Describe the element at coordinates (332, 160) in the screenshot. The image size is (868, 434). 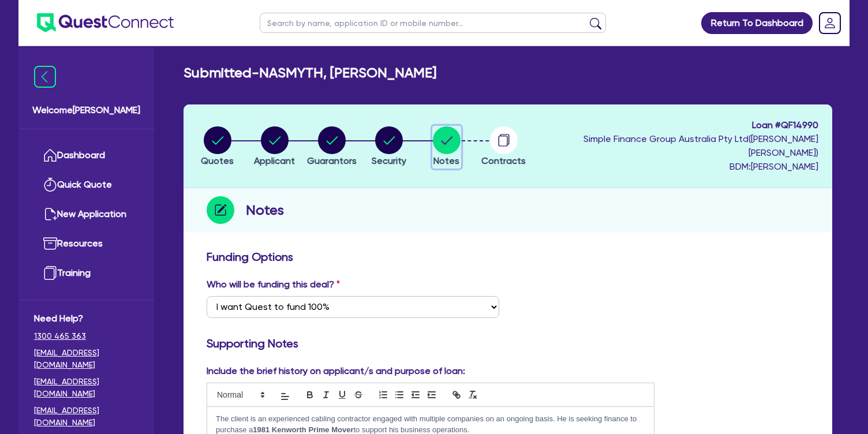
I see `span: Guarantors` at that location.